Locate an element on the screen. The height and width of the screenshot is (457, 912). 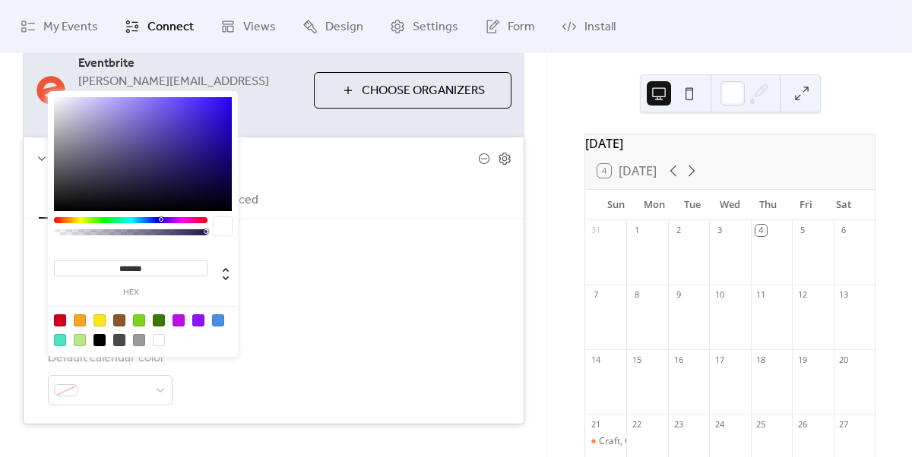
div: #9013FE is located at coordinates (198, 321).